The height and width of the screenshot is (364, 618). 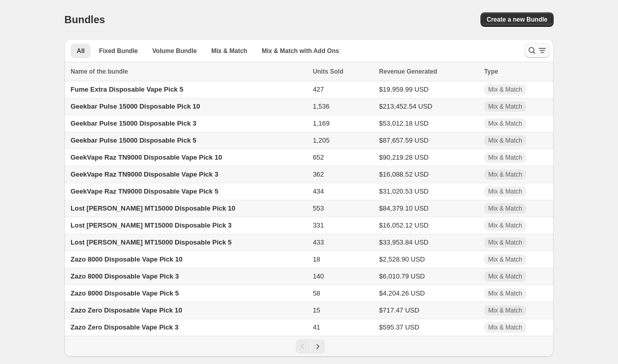 What do you see at coordinates (134, 123) in the screenshot?
I see `span: Geekbar Pulse 15000 Disposable Pick 3` at bounding box center [134, 123].